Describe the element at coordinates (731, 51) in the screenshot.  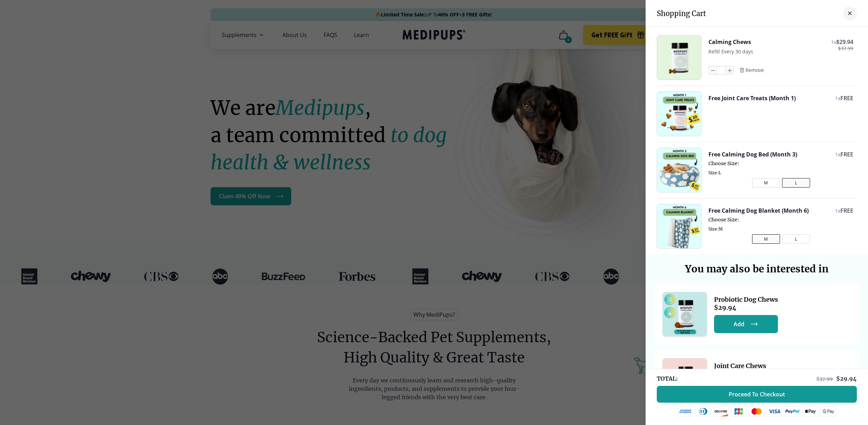
I see `span: Refill Every 30 days` at that location.